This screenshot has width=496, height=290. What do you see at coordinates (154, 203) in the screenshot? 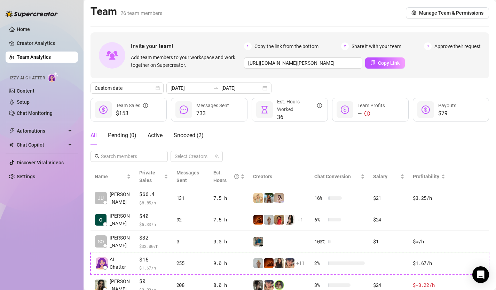
I see `span: $ 8.85 /h` at bounding box center [154, 203].